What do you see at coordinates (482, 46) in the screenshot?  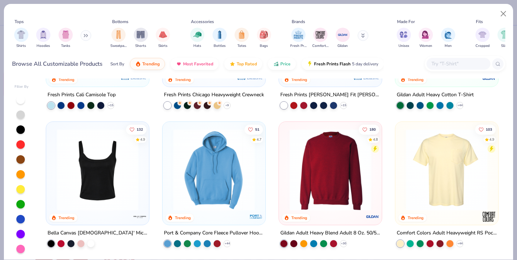 I see `span: Cropped` at bounding box center [482, 46].